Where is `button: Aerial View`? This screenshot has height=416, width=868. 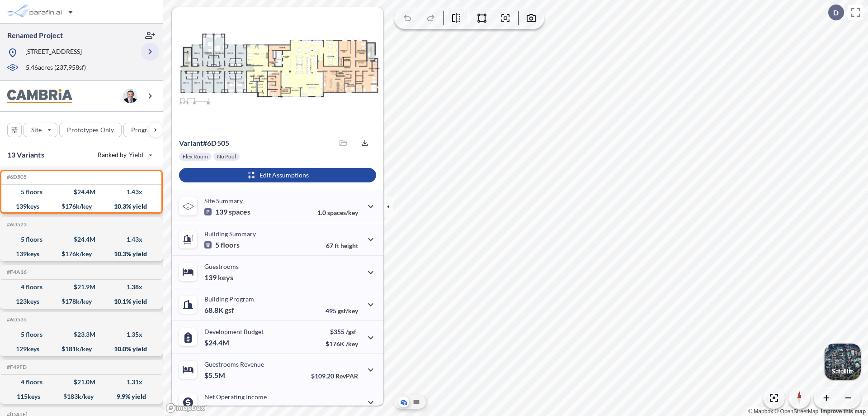
button: Aerial View is located at coordinates (404, 402).